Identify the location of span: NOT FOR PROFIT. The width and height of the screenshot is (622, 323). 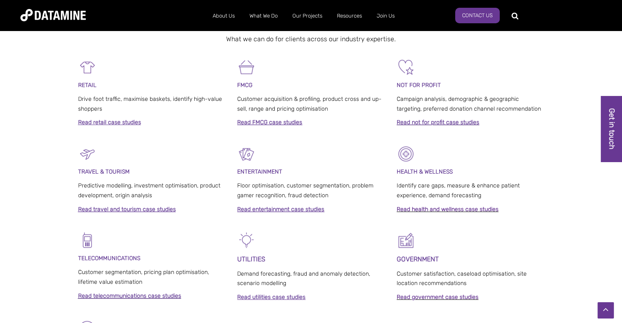
(419, 85).